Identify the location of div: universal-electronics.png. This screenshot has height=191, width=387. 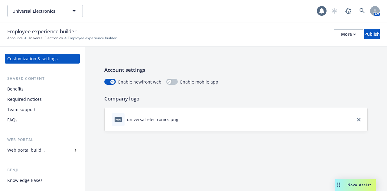
(153, 119).